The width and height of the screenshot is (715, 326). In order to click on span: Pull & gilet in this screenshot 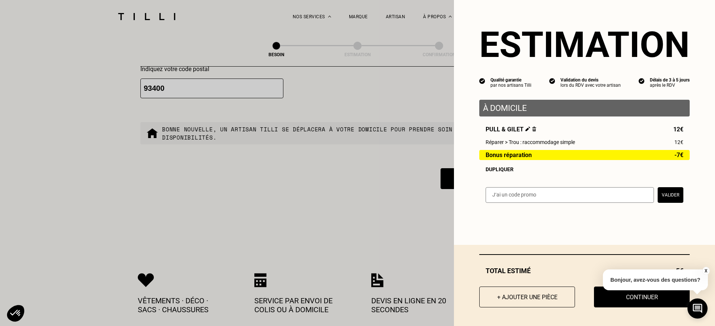, I will do `click(511, 129)`.